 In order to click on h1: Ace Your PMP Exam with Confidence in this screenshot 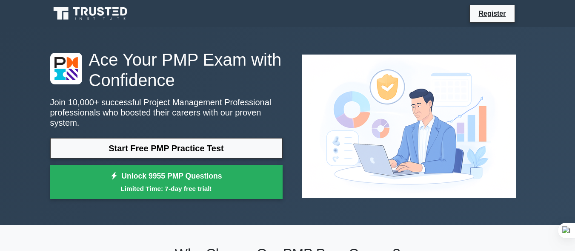, I will do `click(166, 70)`.